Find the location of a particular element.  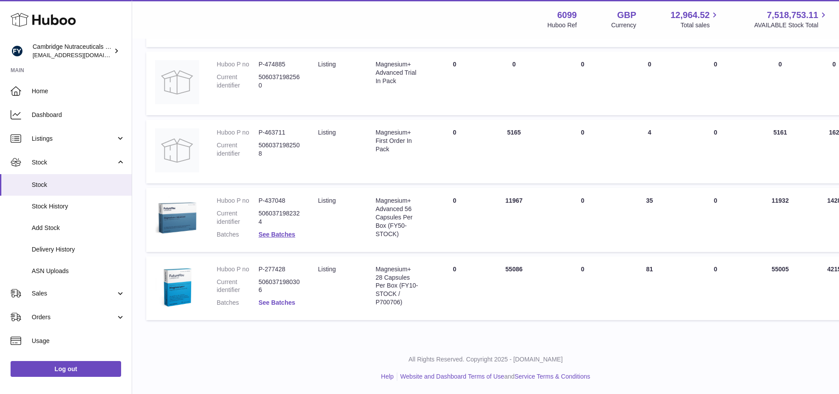

dd: 5060371980306 is located at coordinates (279, 287).